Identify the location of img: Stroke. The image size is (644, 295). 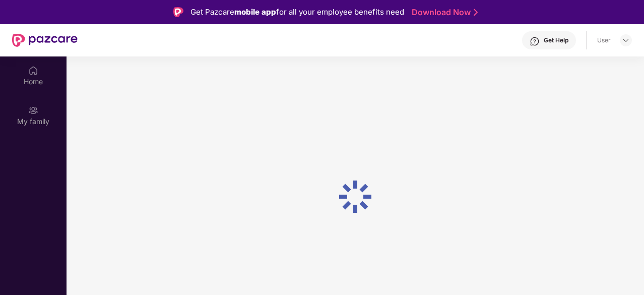
(475, 12).